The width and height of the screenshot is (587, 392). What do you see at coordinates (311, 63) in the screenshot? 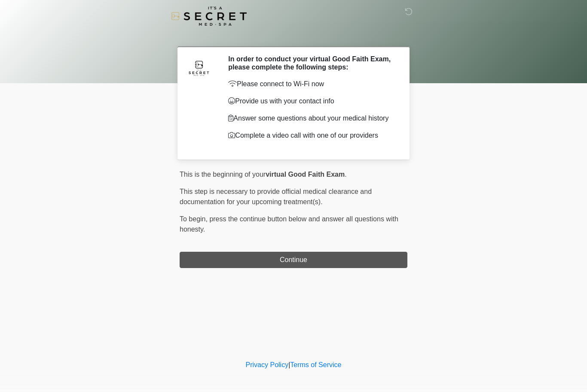
I see `h2: In order to conduct your virtual Good Faith Exam, please complete the following steps:` at bounding box center [311, 63].